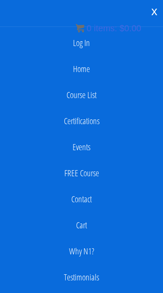 The width and height of the screenshot is (163, 293). I want to click on div: x, so click(154, 11).